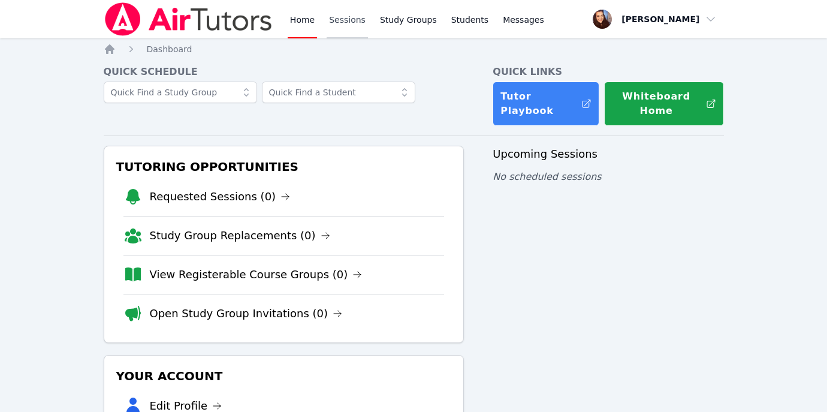  I want to click on h3: Tutoring Opportunities, so click(284, 167).